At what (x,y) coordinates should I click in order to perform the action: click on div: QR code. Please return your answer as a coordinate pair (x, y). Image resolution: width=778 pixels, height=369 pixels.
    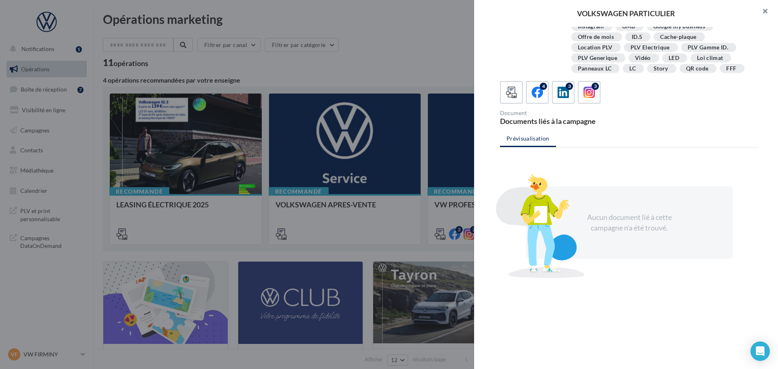
    Looking at the image, I should click on (697, 68).